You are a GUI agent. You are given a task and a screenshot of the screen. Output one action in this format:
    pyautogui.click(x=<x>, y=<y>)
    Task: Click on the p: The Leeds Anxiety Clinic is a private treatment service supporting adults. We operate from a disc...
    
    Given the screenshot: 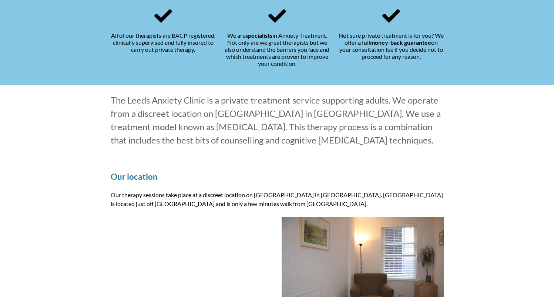 What is the action you would take?
    pyautogui.click(x=277, y=120)
    